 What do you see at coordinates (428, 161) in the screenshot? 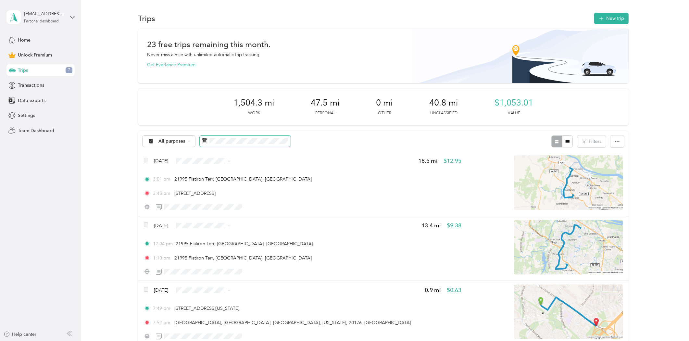
I see `span: 18.5 mi` at bounding box center [428, 161].